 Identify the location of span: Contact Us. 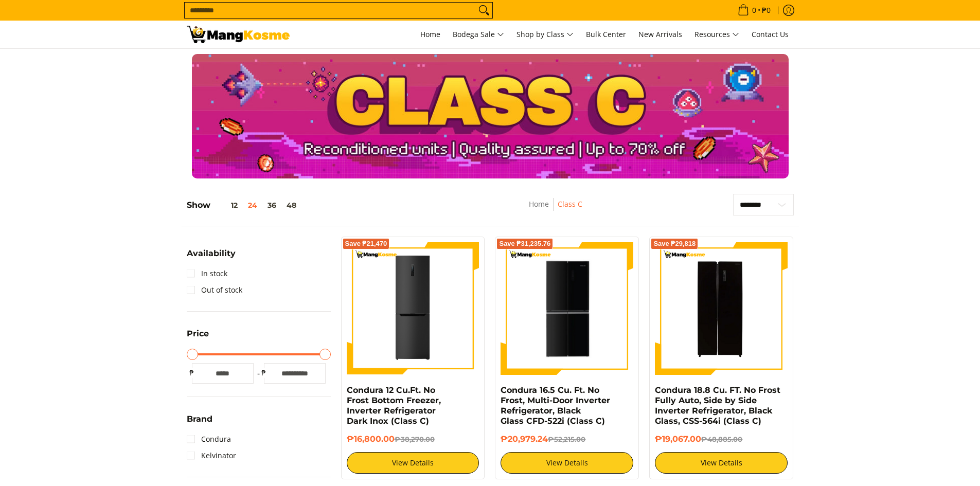
(770, 34).